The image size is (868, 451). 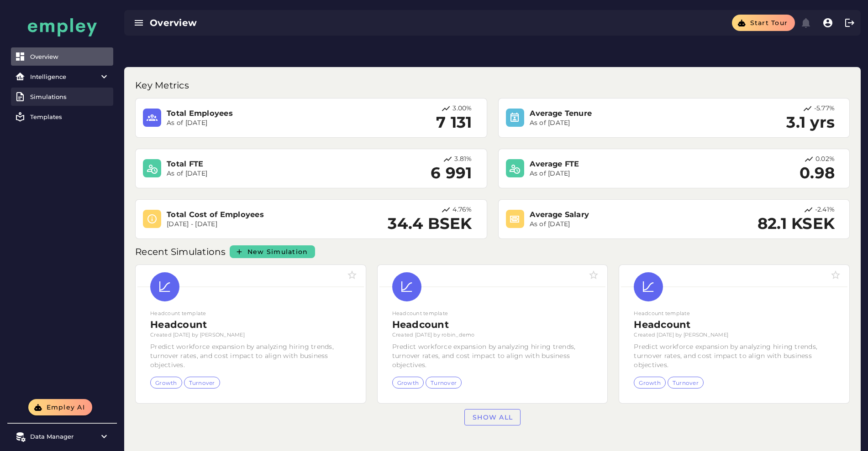 I want to click on h3: Average Tenure, so click(x=614, y=113).